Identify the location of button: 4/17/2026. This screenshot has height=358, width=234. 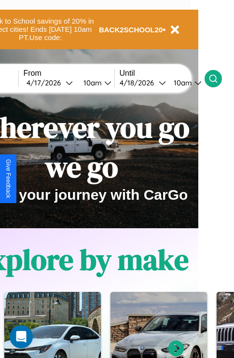
(50, 83).